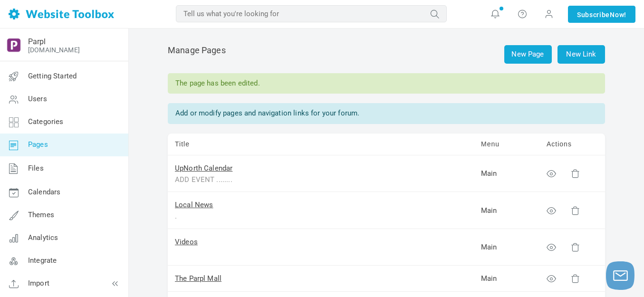 Image resolution: width=644 pixels, height=297 pixels. What do you see at coordinates (38, 283) in the screenshot?
I see `span: Import` at bounding box center [38, 283].